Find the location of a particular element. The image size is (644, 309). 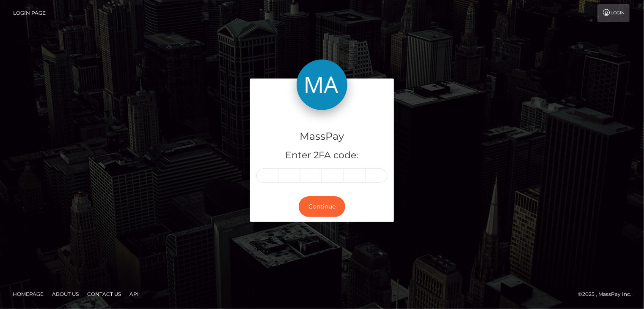

a: Contact Us is located at coordinates (104, 294).